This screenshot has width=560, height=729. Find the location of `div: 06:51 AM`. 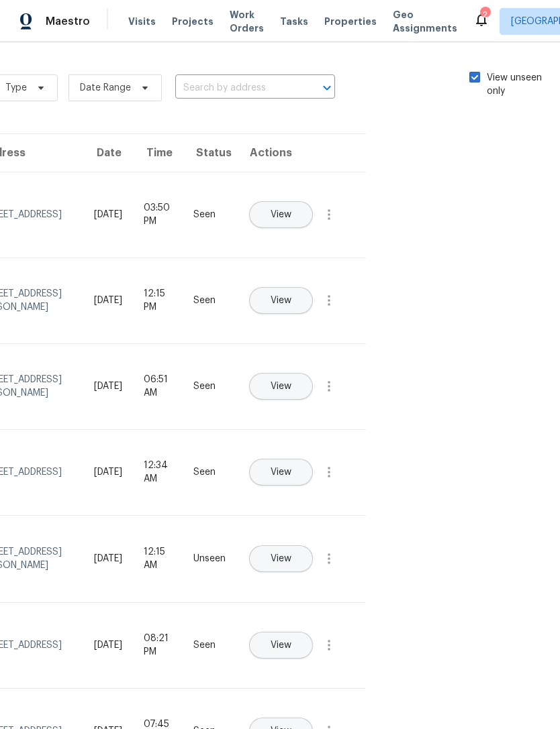

div: 06:51 AM is located at coordinates (158, 387).